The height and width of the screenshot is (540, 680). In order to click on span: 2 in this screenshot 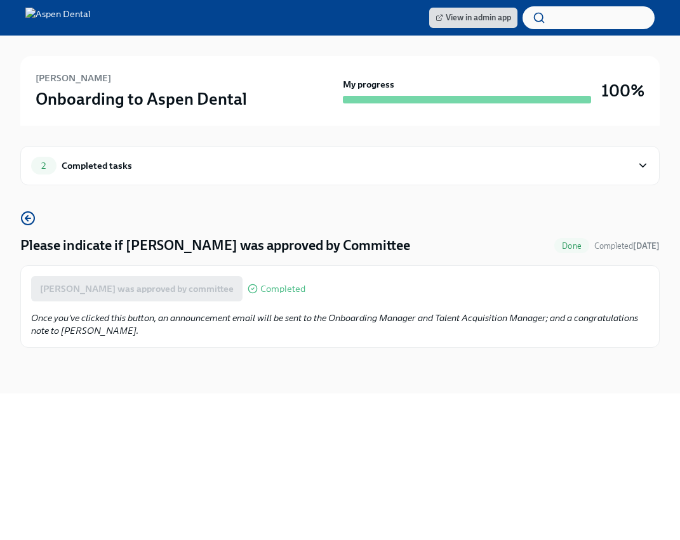, I will do `click(43, 166)`.